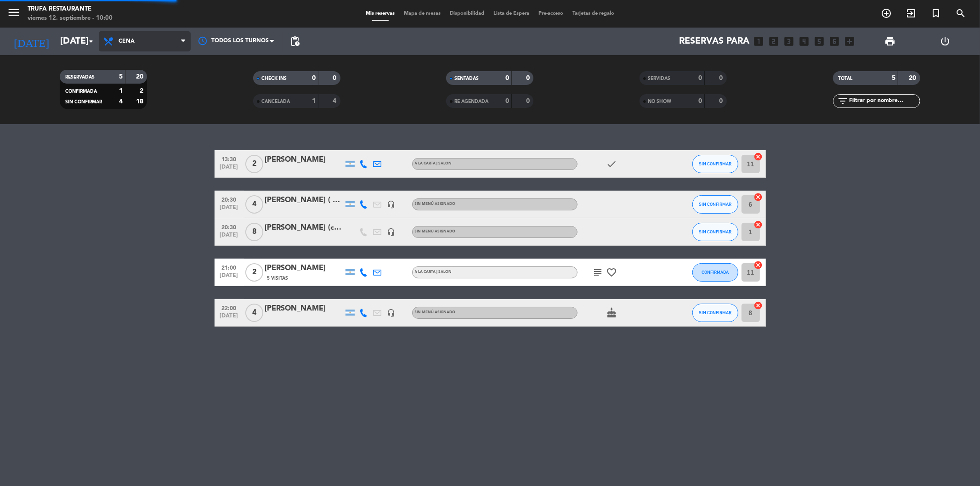 The height and width of the screenshot is (486, 980). Describe the element at coordinates (789, 41) in the screenshot. I see `i: looks_3` at that location.